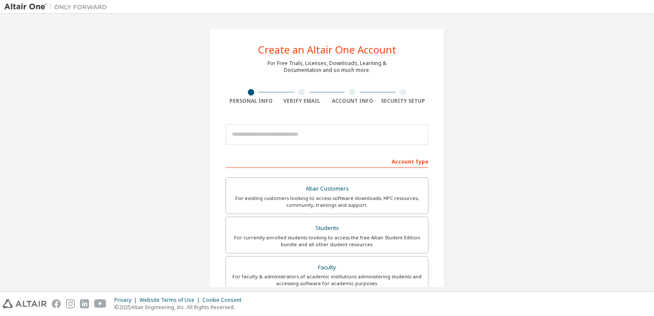 The height and width of the screenshot is (316, 654). I want to click on img: youtube.svg, so click(100, 303).